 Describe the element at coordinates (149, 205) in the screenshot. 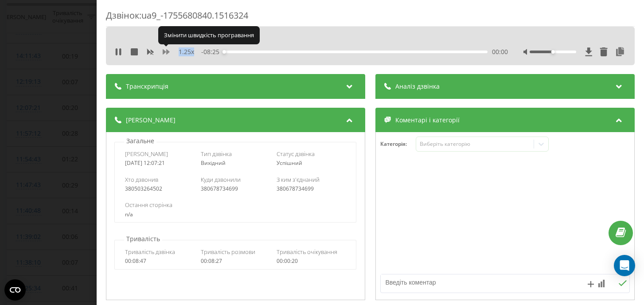

I see `span: Остання сторінка` at that location.